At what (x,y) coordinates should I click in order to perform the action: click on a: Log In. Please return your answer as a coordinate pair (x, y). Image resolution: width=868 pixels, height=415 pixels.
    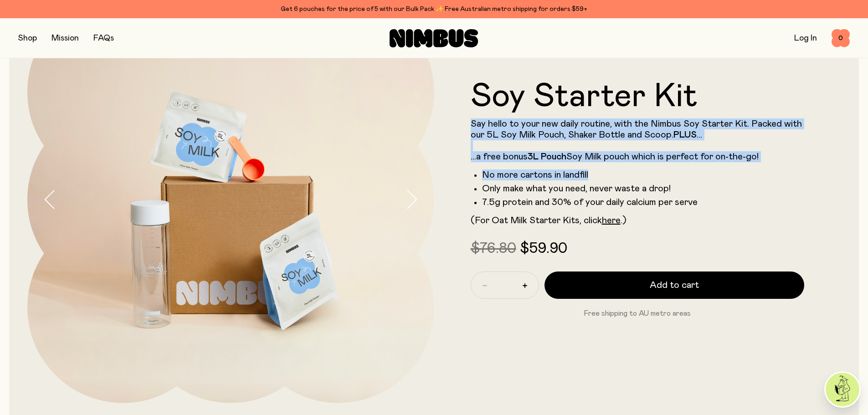
    Looking at the image, I should click on (806, 38).